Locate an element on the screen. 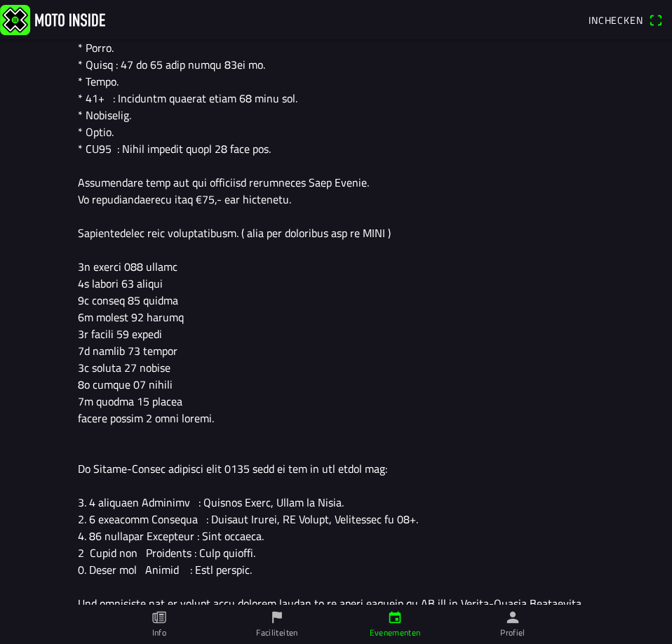 The image size is (672, 644). span: Inchecken is located at coordinates (615, 19).